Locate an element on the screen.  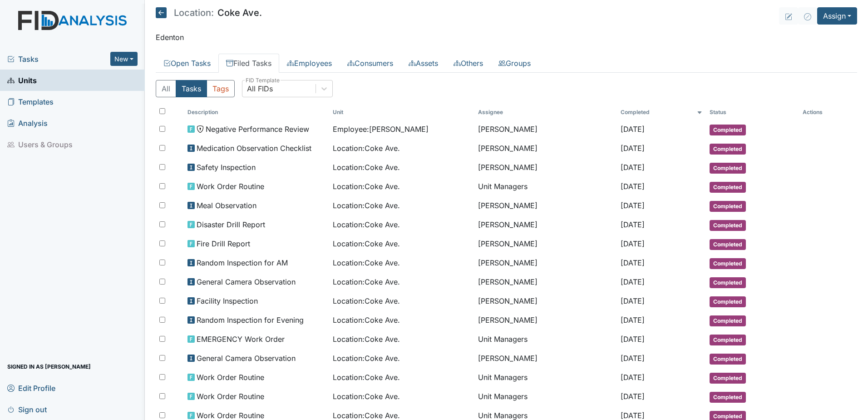
div: Type filter is located at coordinates (195, 89).